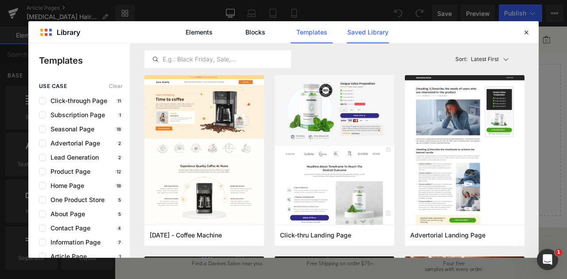 The height and width of the screenshot is (279, 567). I want to click on span: Lead Generation, so click(72, 158).